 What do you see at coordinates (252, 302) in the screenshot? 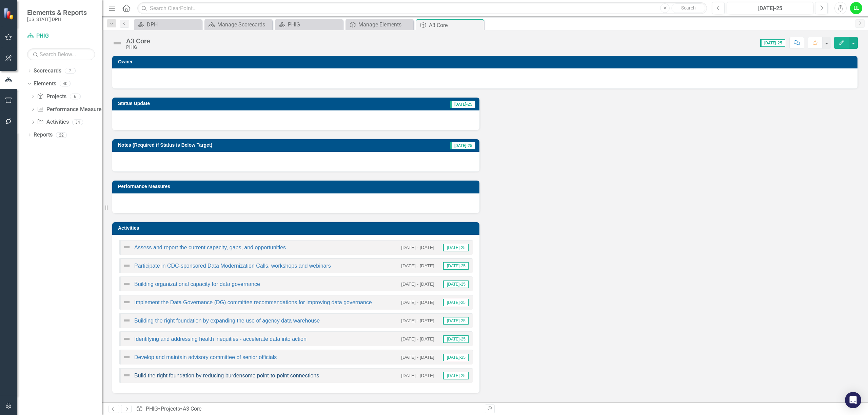
I see `a: Implement the Data Governance (DG) committee recommendations for improving data governance` at bounding box center [252, 302].